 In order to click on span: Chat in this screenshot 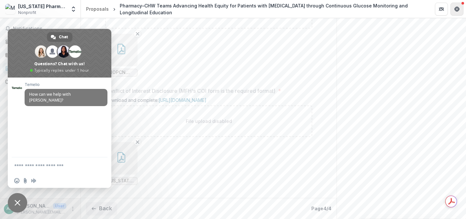, I will do `click(63, 37)`.